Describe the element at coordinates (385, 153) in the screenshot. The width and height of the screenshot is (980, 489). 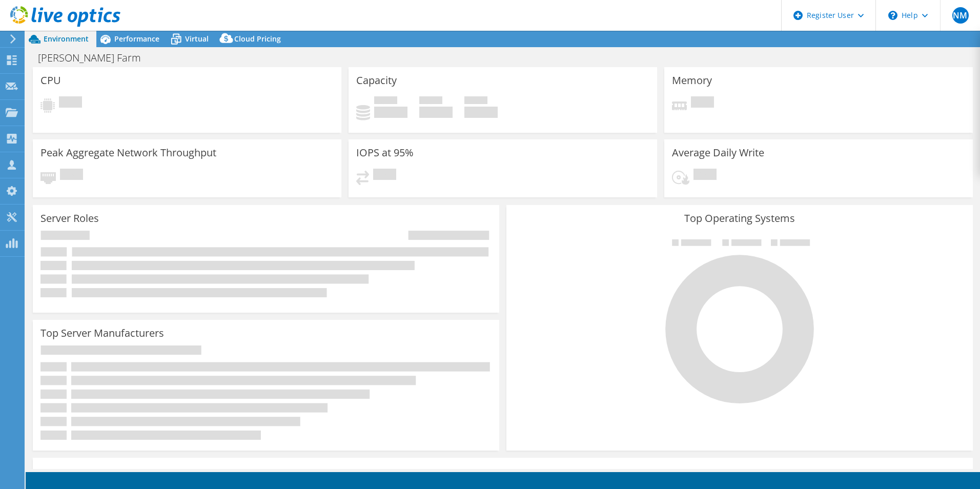
I see `h3: IOPS at 95%` at that location.